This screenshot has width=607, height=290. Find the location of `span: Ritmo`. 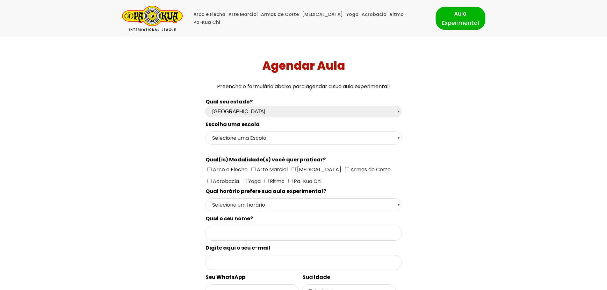

span: Ritmo is located at coordinates (276, 181).